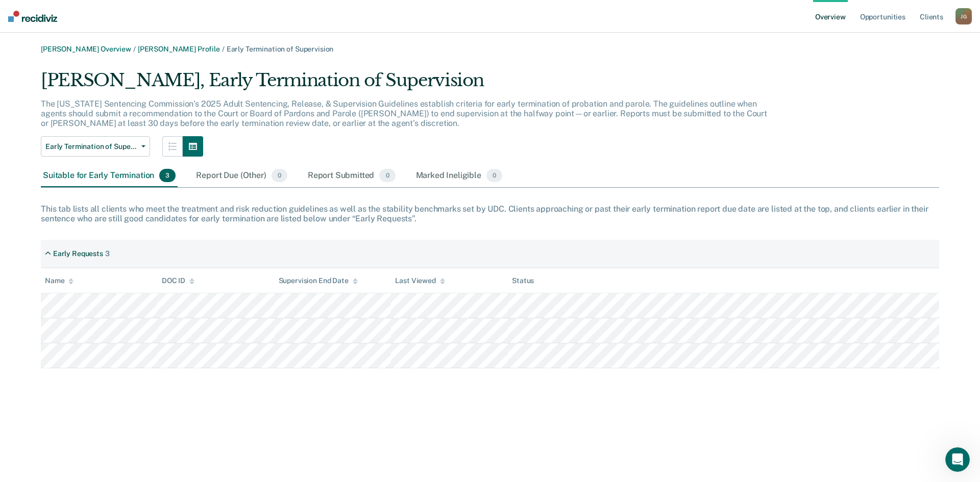 The width and height of the screenshot is (980, 482). Describe the element at coordinates (963, 17) in the screenshot. I see `button: JG` at that location.